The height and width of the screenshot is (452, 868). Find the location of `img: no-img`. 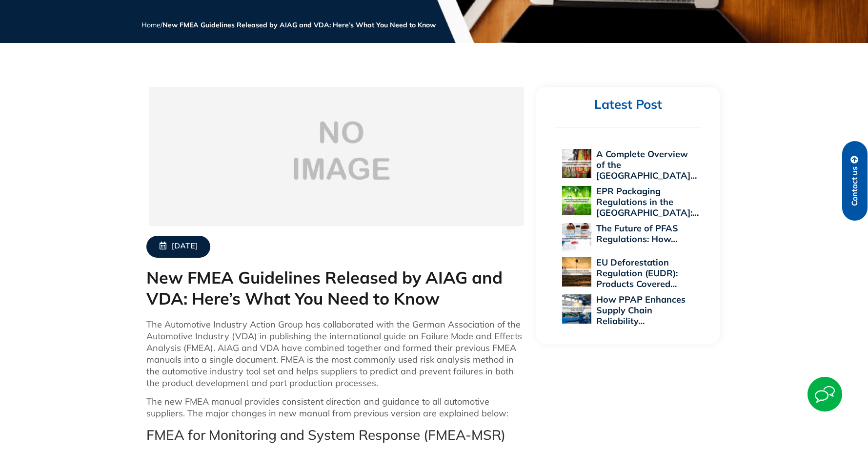

img: no-img is located at coordinates (336, 156).